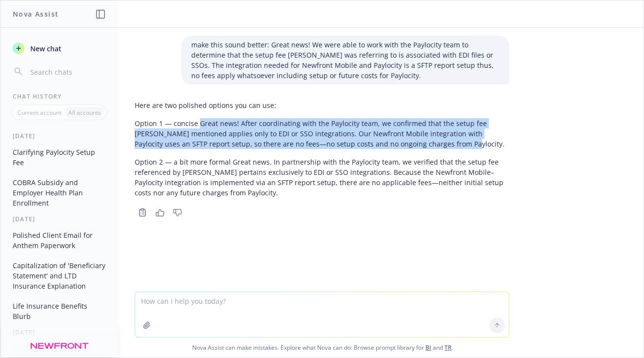 Image resolution: width=644 pixels, height=358 pixels. I want to click on p: Here are two polished options you can use:, so click(322, 105).